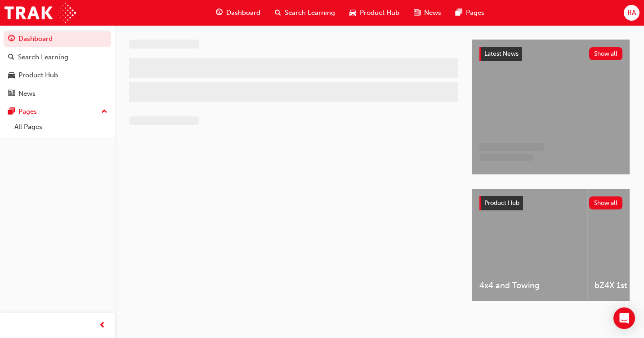 The height and width of the screenshot is (338, 644). Describe the element at coordinates (57, 75) in the screenshot. I see `a: Product Hub` at that location.